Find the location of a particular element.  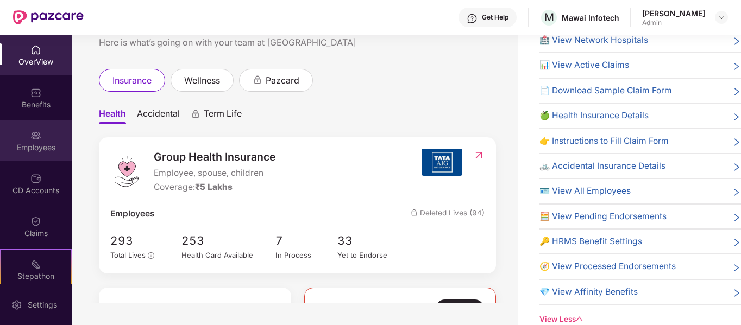

span: 293 is located at coordinates (134, 241).